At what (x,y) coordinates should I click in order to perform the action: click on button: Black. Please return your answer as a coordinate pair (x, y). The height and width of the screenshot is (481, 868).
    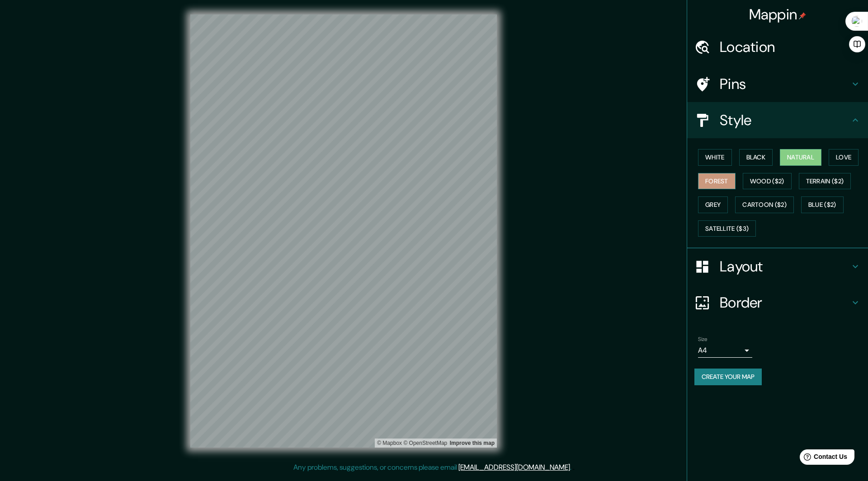
    Looking at the image, I should click on (756, 157).